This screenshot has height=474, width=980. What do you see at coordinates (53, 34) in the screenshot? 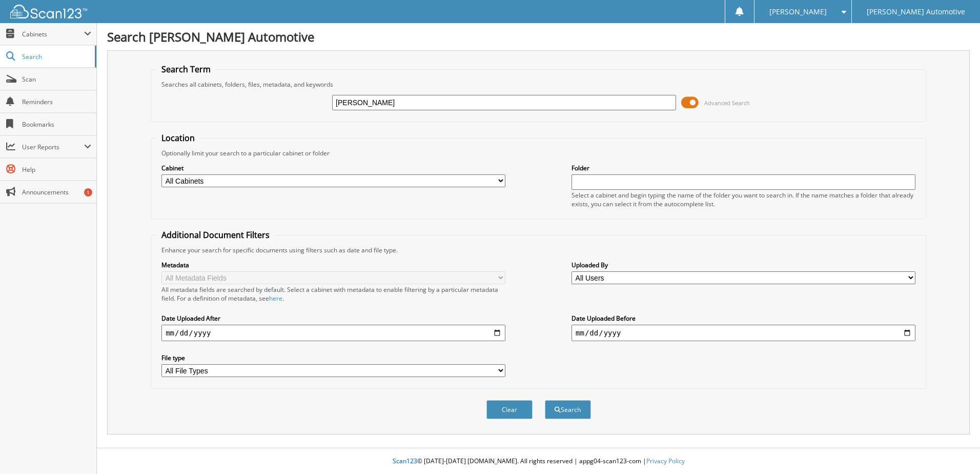
I see `span: Cabinets` at bounding box center [53, 34].